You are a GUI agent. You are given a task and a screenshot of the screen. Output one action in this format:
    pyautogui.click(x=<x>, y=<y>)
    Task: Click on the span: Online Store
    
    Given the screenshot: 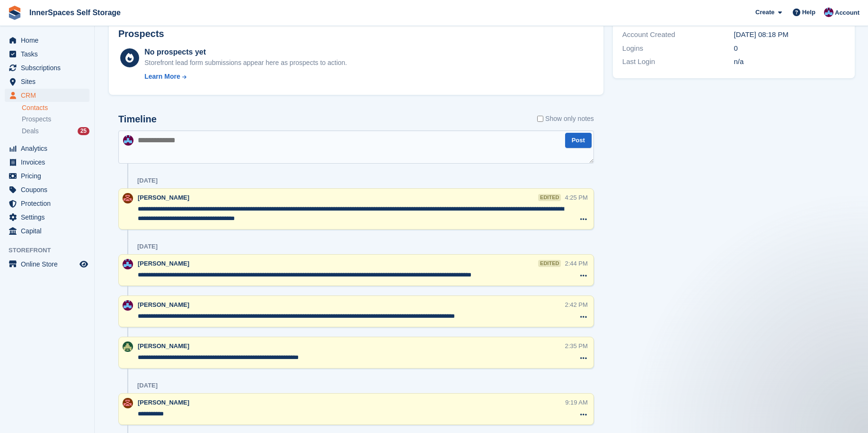 What is the action you would take?
    pyautogui.click(x=49, y=264)
    